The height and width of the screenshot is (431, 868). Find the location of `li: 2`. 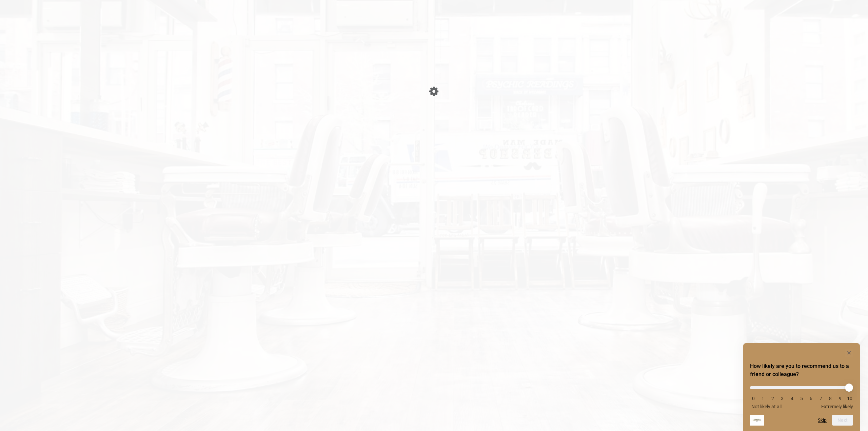

li: 2 is located at coordinates (773, 398).